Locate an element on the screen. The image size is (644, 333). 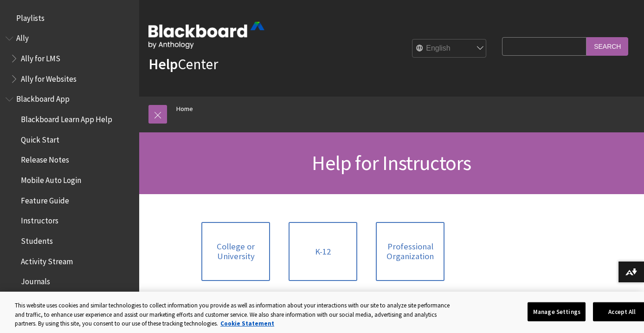
span: Release Notes is located at coordinates (45, 159).